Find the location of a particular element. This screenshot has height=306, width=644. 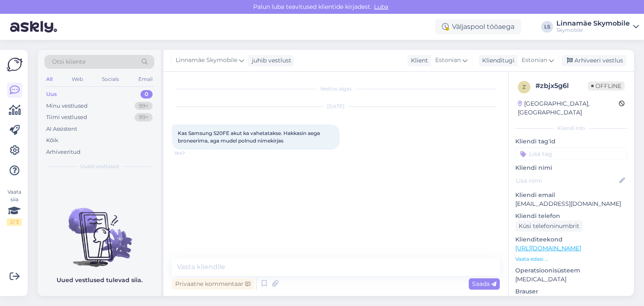

input: Lisa tag is located at coordinates (571, 154).